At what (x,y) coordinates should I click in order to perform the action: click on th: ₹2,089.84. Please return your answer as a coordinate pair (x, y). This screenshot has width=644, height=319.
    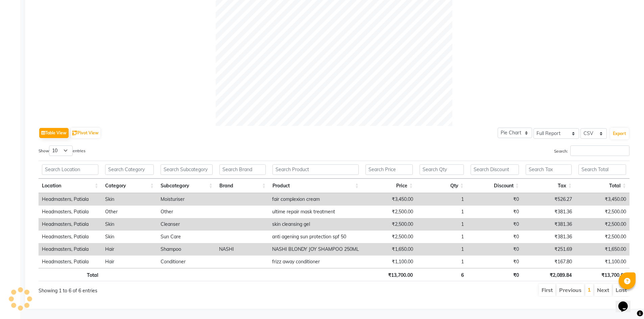
    Looking at the image, I should click on (549, 275).